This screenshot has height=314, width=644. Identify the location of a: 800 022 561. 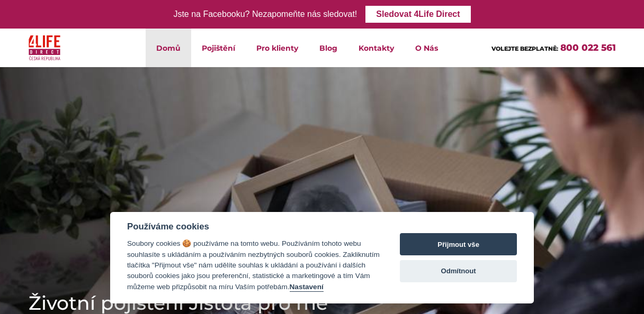
(588, 47).